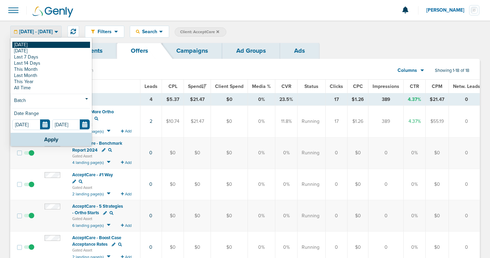  What do you see at coordinates (88, 163) in the screenshot?
I see `span: 4 landing page(s)` at bounding box center [88, 163].